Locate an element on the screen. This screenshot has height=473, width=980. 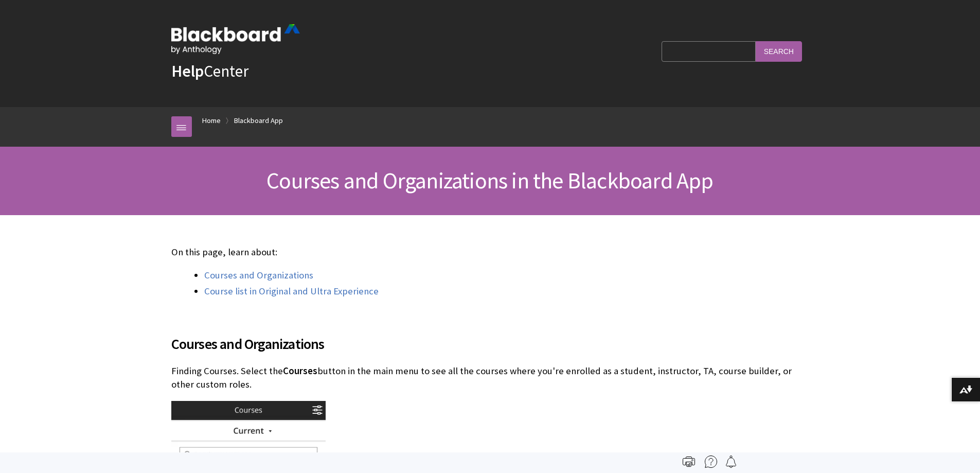
h2: Courses and Organizations is located at coordinates (491, 337).